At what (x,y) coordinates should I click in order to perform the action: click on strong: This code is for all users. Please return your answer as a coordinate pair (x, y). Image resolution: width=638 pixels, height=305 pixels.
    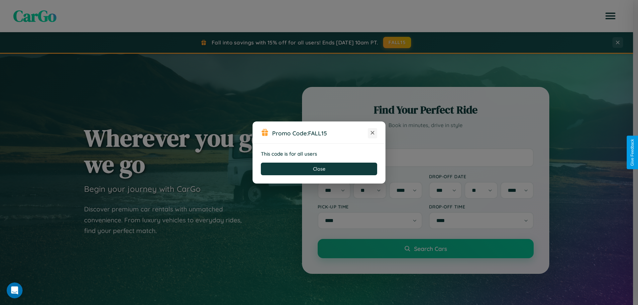
    Looking at the image, I should click on (289, 154).